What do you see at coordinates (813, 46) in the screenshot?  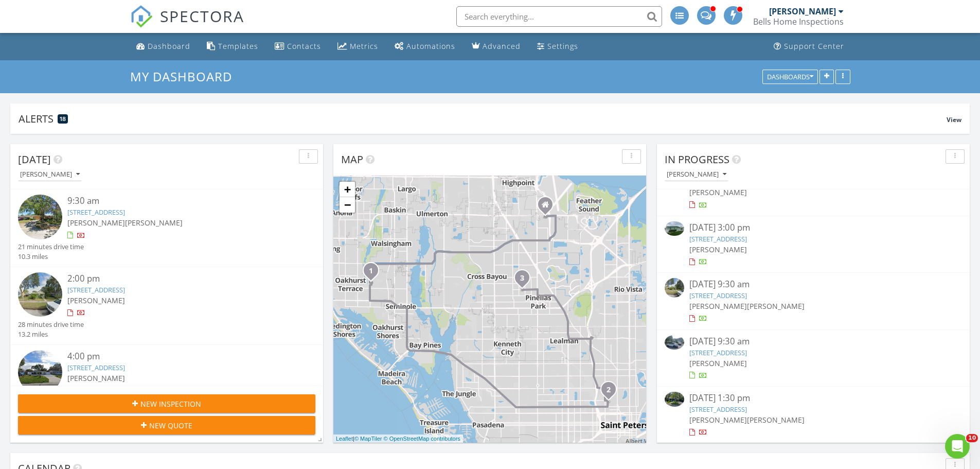 I see `div: Support Center` at bounding box center [813, 46].